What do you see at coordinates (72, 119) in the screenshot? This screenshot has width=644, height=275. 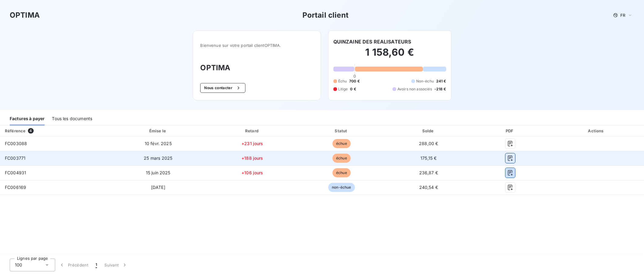 I see `div: Tous les documents` at bounding box center [72, 119].